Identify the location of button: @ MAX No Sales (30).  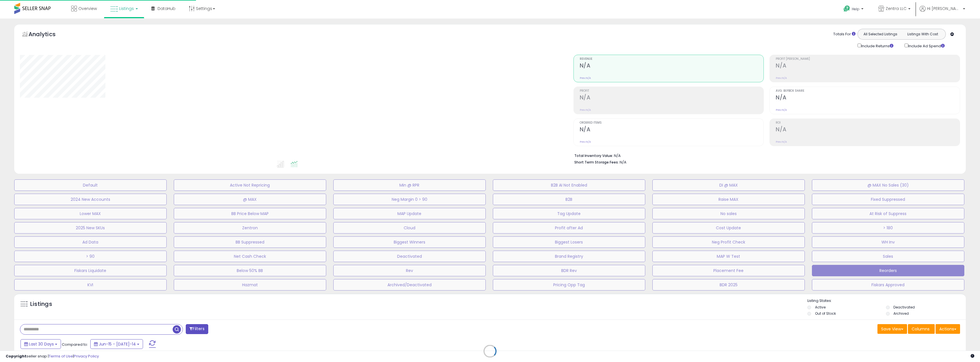
(888, 185).